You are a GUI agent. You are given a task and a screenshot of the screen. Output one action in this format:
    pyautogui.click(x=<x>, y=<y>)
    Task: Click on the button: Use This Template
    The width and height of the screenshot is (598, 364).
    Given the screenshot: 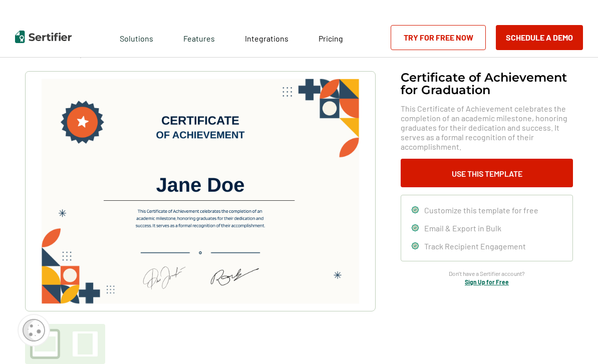 What is the action you would take?
    pyautogui.click(x=487, y=173)
    